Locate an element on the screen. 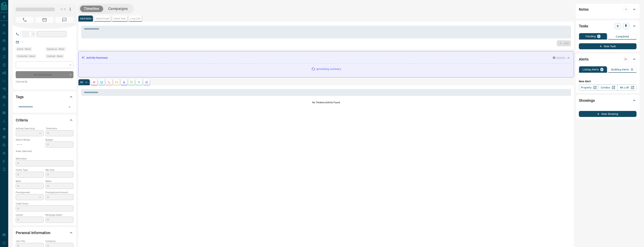 The height and width of the screenshot is (247, 644). p: Claimed By: is located at coordinates (45, 82).